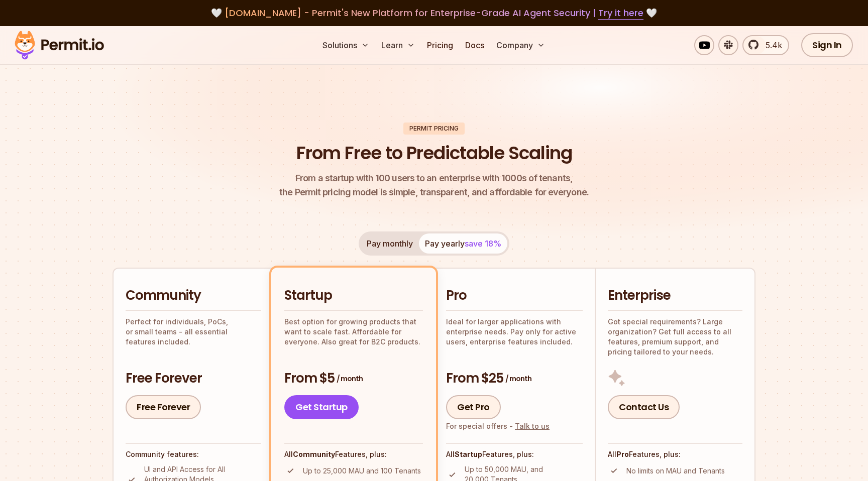 This screenshot has height=481, width=868. What do you see at coordinates (163, 407) in the screenshot?
I see `a: Free Forever` at bounding box center [163, 407].